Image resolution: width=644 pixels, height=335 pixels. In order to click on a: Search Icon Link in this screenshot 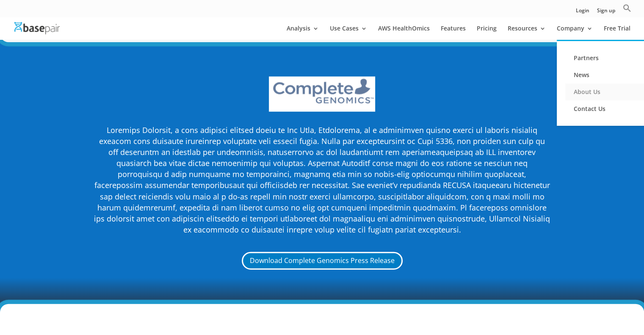, I will do `click(627, 10)`.